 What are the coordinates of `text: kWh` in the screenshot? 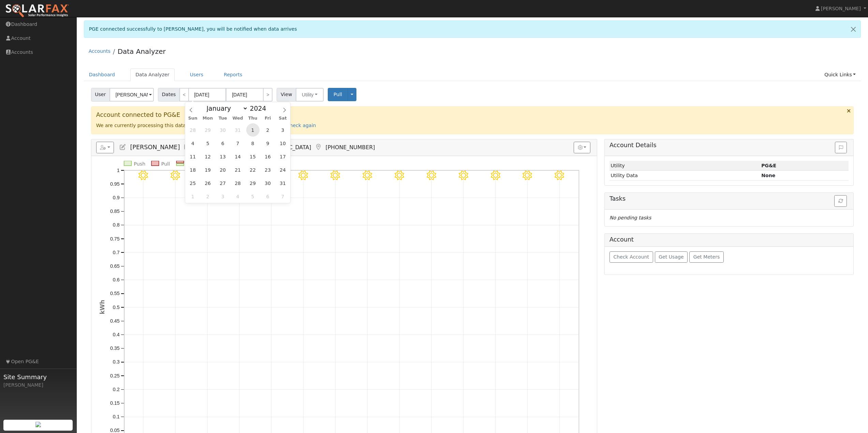 It's located at (103, 308).